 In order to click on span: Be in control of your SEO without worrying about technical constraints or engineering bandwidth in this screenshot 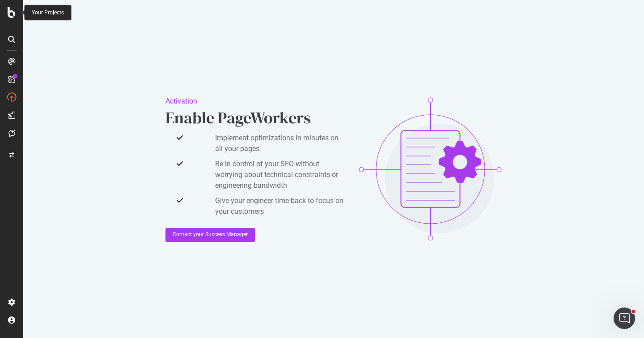, I will do `click(279, 174)`.